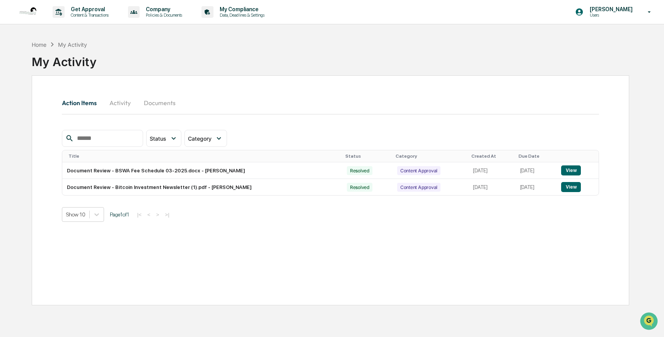  What do you see at coordinates (136, 66) in the screenshot?
I see `button: Start new chat` at bounding box center [136, 66].